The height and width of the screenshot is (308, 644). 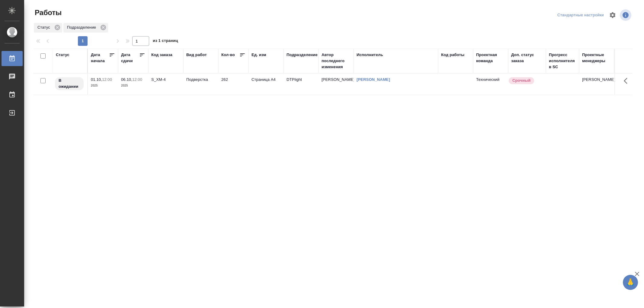 I want to click on div: Прогресс исполнителя в SC, so click(x=563, y=61).